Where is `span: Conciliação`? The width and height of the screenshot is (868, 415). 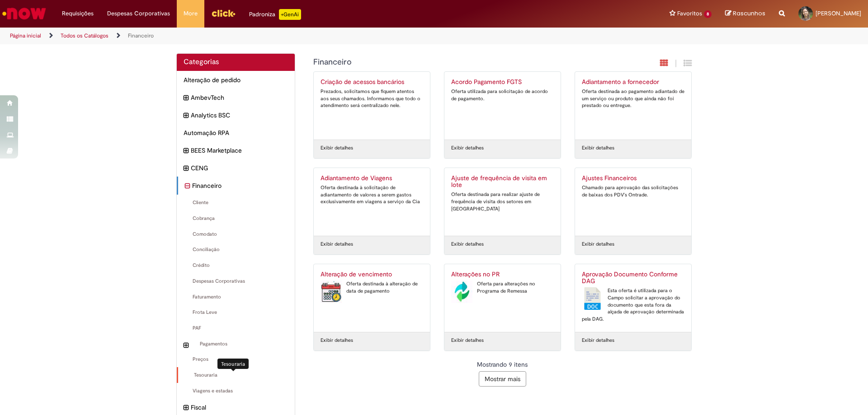
span: Conciliação is located at coordinates (235, 250).